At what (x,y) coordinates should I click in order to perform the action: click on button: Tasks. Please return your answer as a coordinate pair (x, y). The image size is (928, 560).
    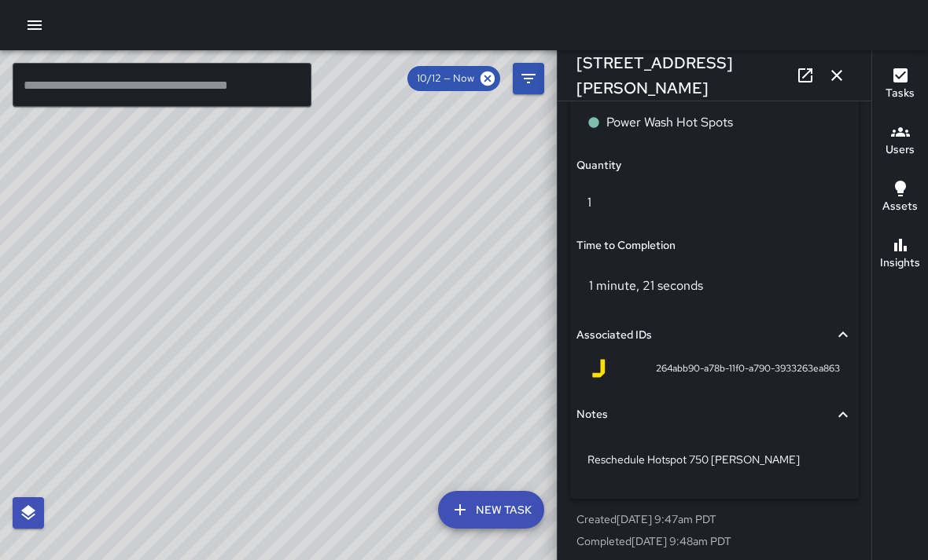
    Looking at the image, I should click on (899, 85).